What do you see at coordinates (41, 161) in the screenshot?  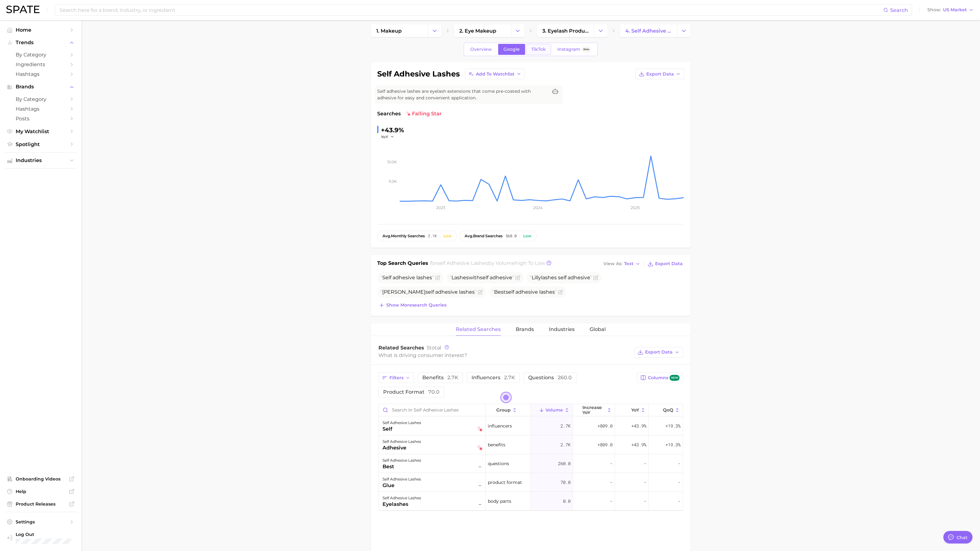 I see `button: Industries` at bounding box center [41, 161].